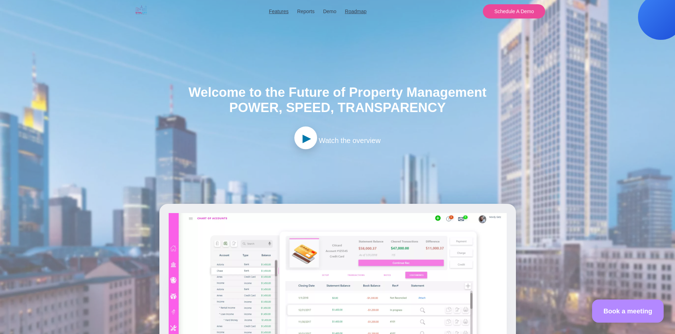  I want to click on a: Schedule A Demo, so click(514, 11).